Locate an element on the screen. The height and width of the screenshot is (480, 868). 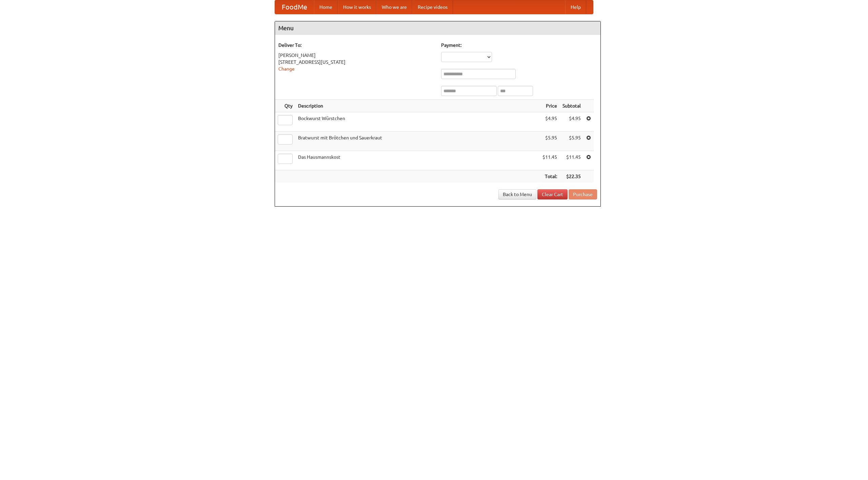
td: Bockwurst Würstchen is located at coordinates (418, 122).